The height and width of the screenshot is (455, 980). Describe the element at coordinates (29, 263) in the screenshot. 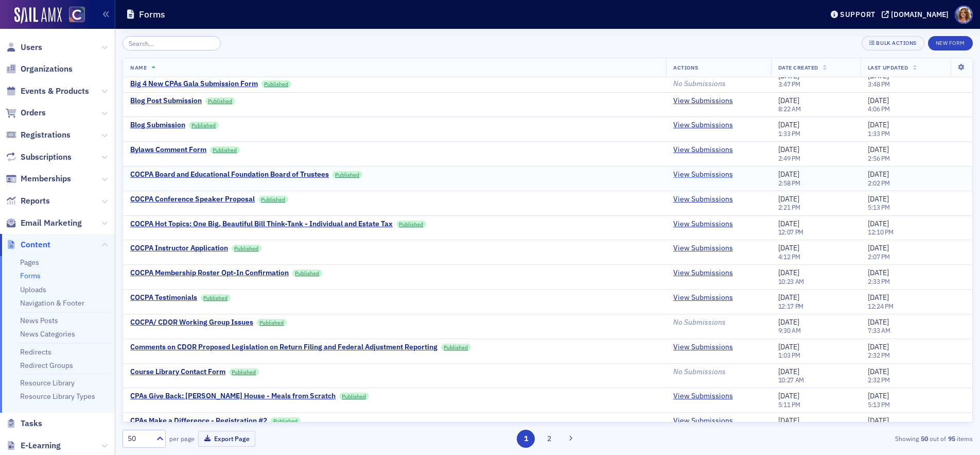

I see `a: Pages` at that location.